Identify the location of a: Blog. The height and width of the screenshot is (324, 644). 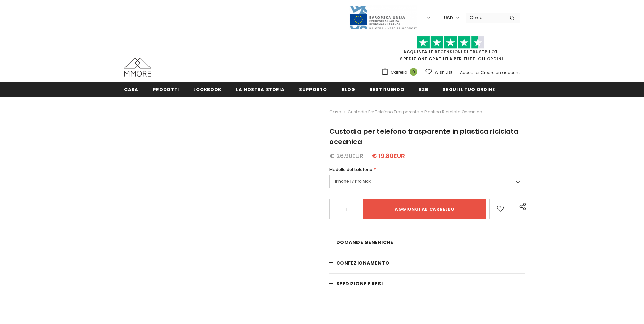
(348, 89).